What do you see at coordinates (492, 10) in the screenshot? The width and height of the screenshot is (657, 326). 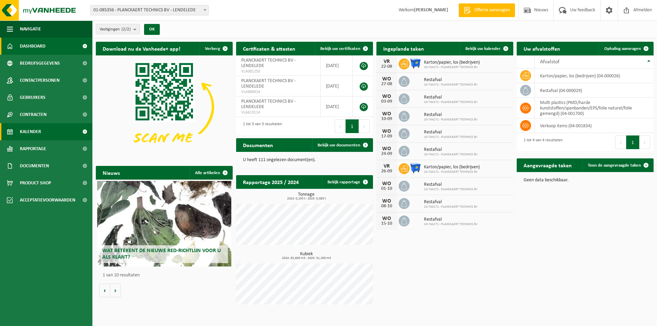 I see `span: Offerte aanvragen` at bounding box center [492, 10].